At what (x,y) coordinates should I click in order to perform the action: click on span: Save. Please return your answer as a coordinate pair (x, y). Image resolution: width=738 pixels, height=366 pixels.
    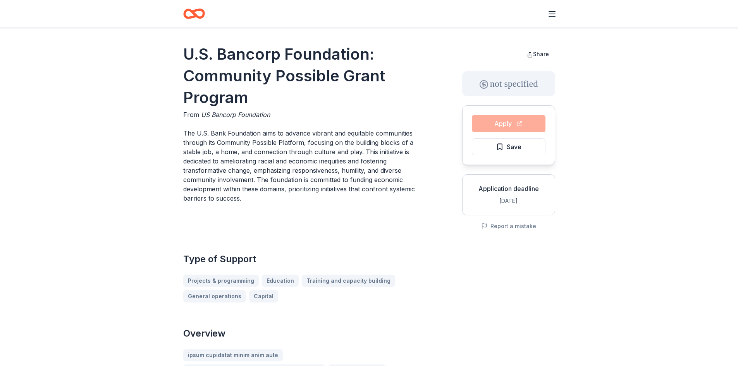
    Looking at the image, I should click on (514, 147).